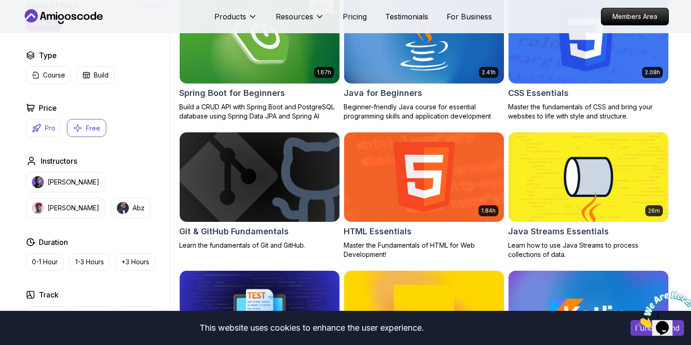 The width and height of the screenshot is (691, 345). I want to click on p: Front End, so click(46, 315).